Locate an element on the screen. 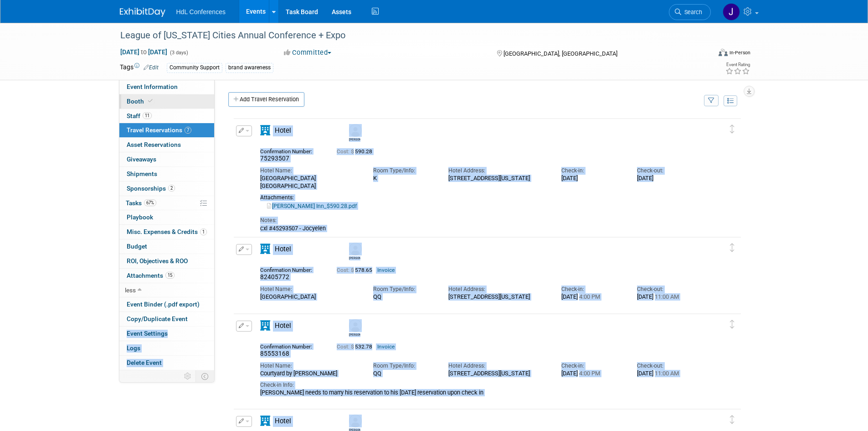 The image size is (868, 431). a: Delete Event is located at coordinates (166, 362).